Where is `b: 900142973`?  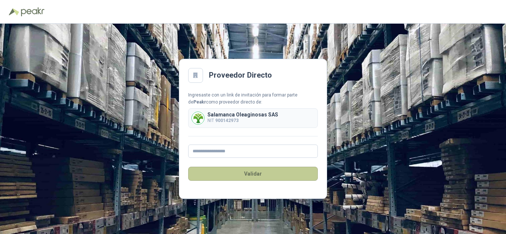
b: 900142973 is located at coordinates (227, 121).